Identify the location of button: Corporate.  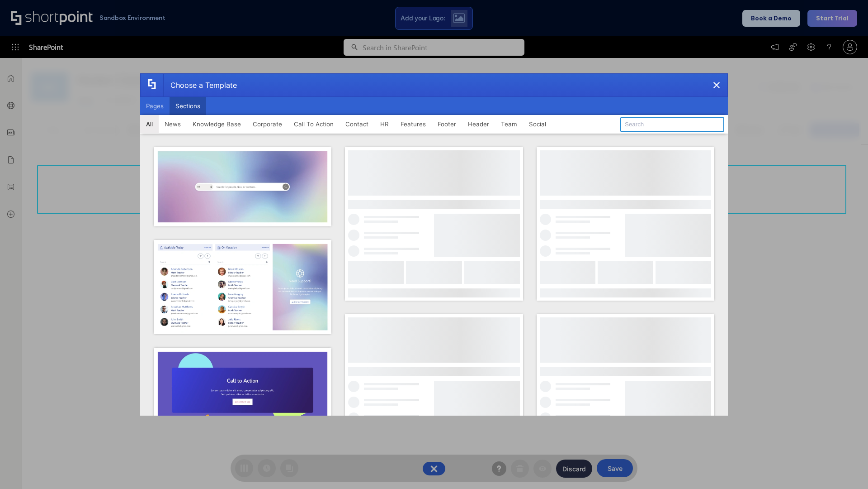
(267, 124).